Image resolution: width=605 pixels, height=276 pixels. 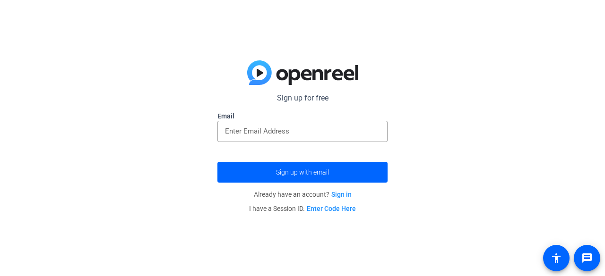 I want to click on span: Already have an account?, so click(x=302, y=195).